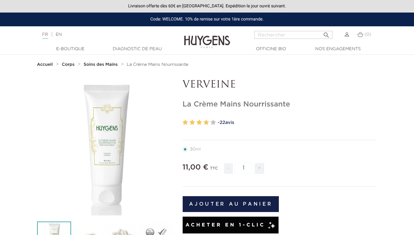 The width and height of the screenshot is (414, 235). What do you see at coordinates (367, 35) in the screenshot?
I see `span: (0)` at bounding box center [367, 35].